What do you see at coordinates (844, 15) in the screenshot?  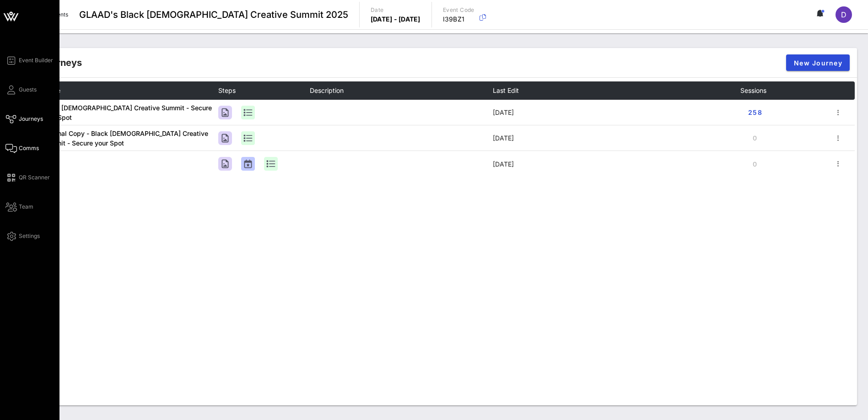 I see `span: D` at bounding box center [844, 15].